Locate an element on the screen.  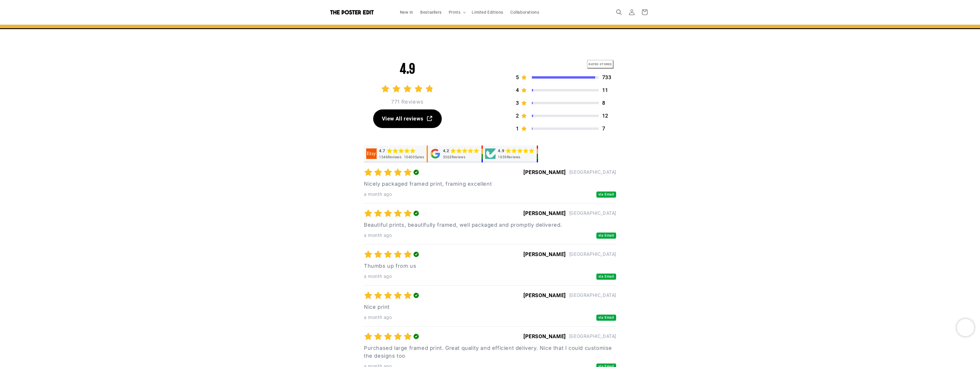
p: Thumbs up from us is located at coordinates (490, 265).